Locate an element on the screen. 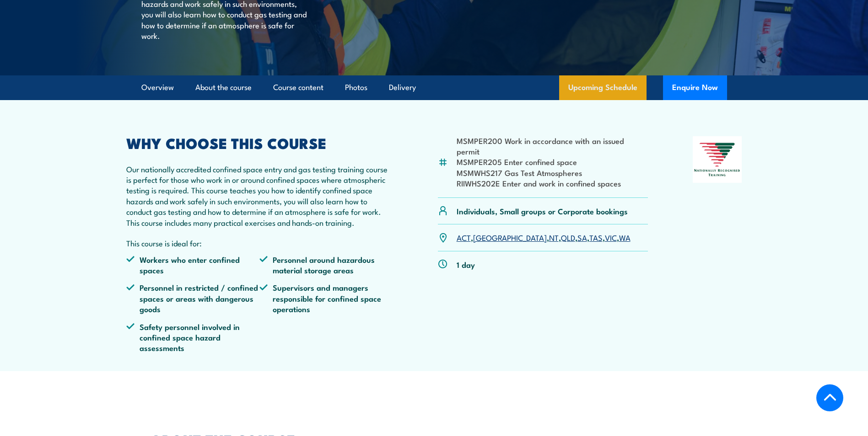 This screenshot has width=868, height=436. a: QLD is located at coordinates (568, 238).